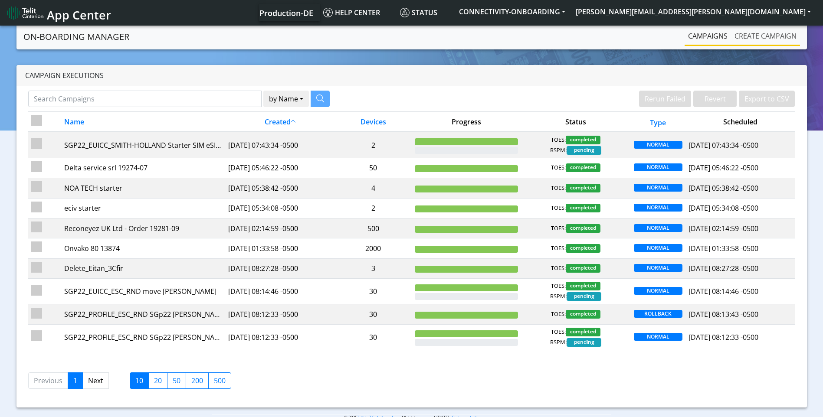 Image resolution: width=823 pixels, height=417 pixels. I want to click on th: Name, so click(143, 122).